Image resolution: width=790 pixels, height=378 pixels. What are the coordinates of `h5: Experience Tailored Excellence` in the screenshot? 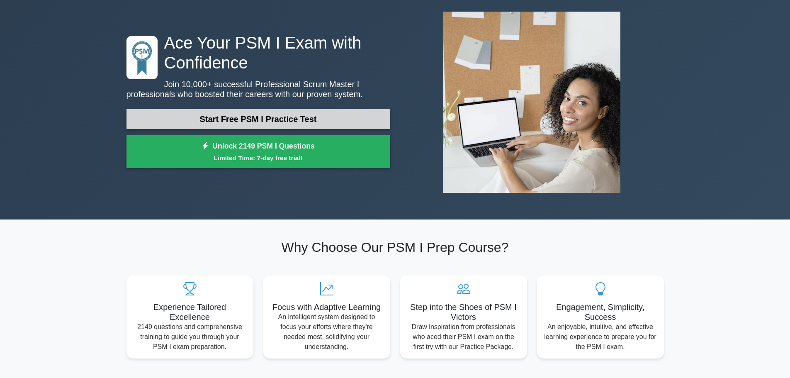 It's located at (190, 312).